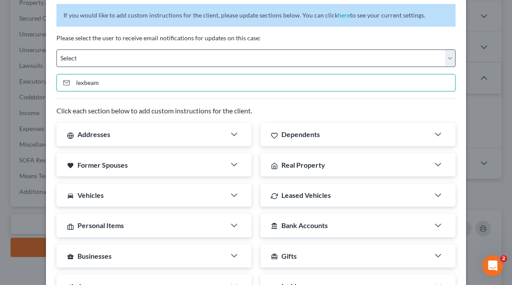 This screenshot has height=285, width=512. I want to click on i: account_balance, so click(274, 226).